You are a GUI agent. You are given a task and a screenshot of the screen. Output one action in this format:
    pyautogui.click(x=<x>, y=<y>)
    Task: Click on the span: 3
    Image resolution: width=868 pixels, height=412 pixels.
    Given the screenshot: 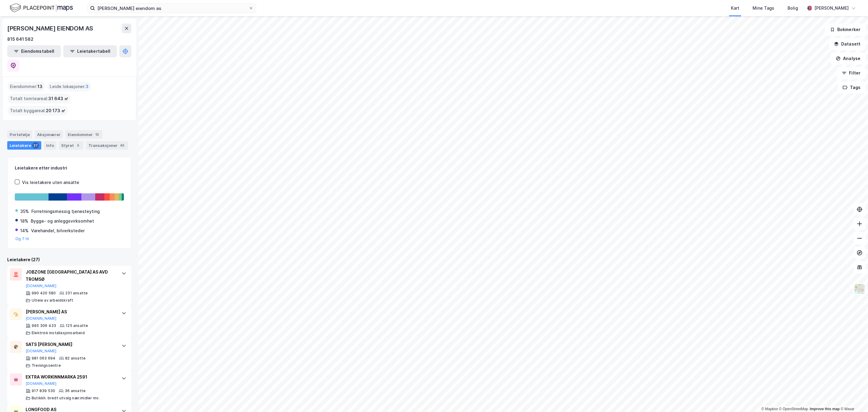 What is the action you would take?
    pyautogui.click(x=87, y=86)
    